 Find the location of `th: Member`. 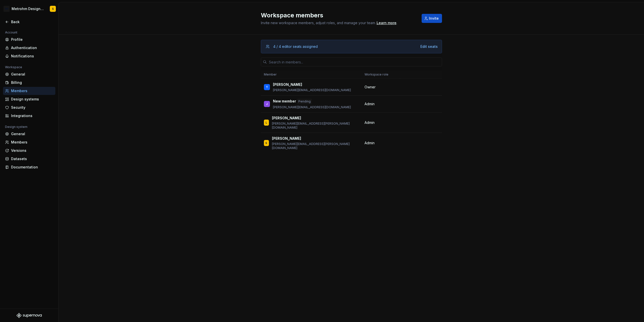

th: Member is located at coordinates (311, 75).